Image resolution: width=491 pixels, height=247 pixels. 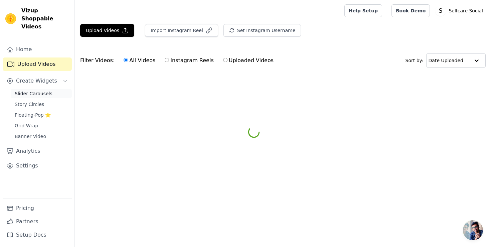 I want to click on a: Pricing, so click(x=37, y=208).